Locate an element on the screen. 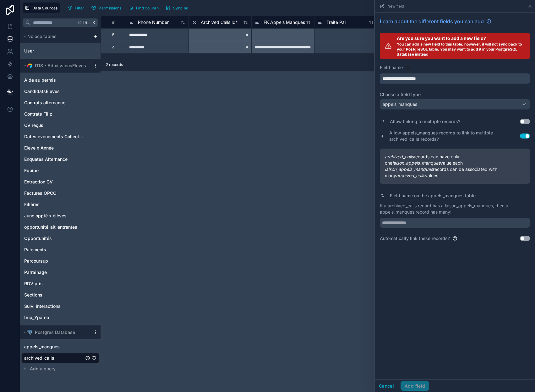 The width and height of the screenshot is (535, 392). span: Contrats alternance is located at coordinates (44, 103).